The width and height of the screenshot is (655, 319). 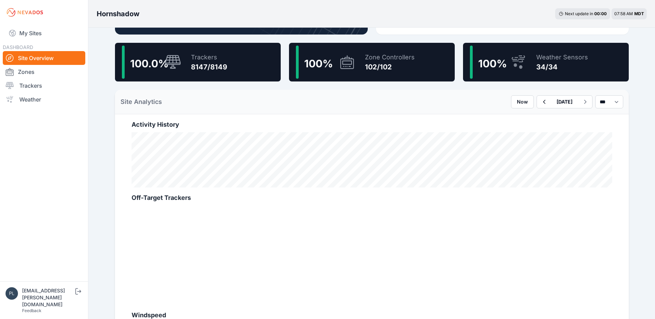 I want to click on a: Site Overview, so click(x=44, y=58).